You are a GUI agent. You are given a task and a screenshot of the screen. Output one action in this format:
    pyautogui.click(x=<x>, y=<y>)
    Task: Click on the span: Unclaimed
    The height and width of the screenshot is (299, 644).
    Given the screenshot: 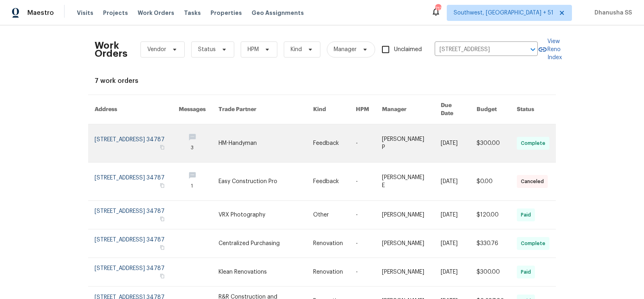 What is the action you would take?
    pyautogui.click(x=408, y=49)
    